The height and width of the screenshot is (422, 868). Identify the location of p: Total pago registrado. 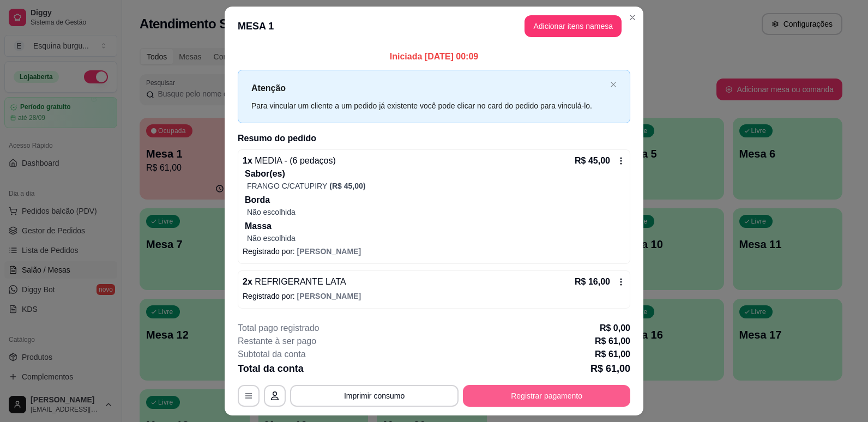
(278, 328).